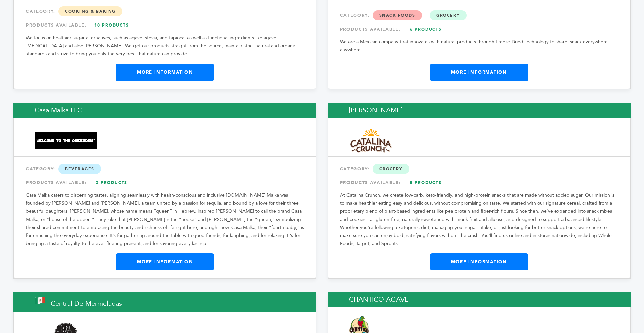 The image size is (644, 333). What do you see at coordinates (479, 220) in the screenshot?
I see `p: At Catalina Crunch, we create low-carb, keto-friendly, and high-protein snacks that are made with...` at bounding box center [479, 220].